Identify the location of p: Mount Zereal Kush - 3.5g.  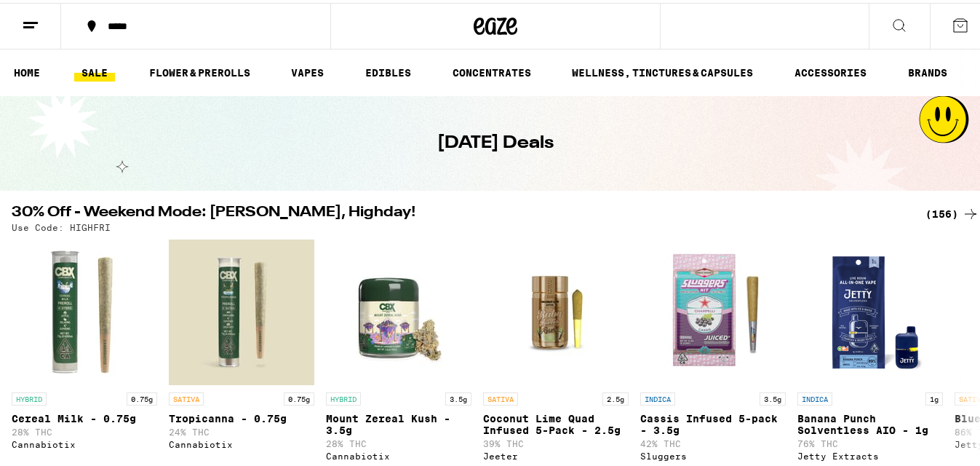
(399, 422).